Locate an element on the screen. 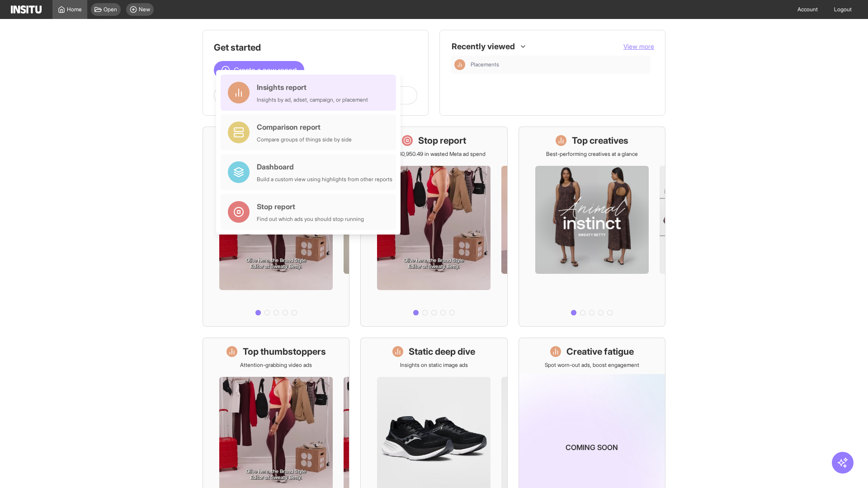 The height and width of the screenshot is (488, 868). span: View more is located at coordinates (639, 46).